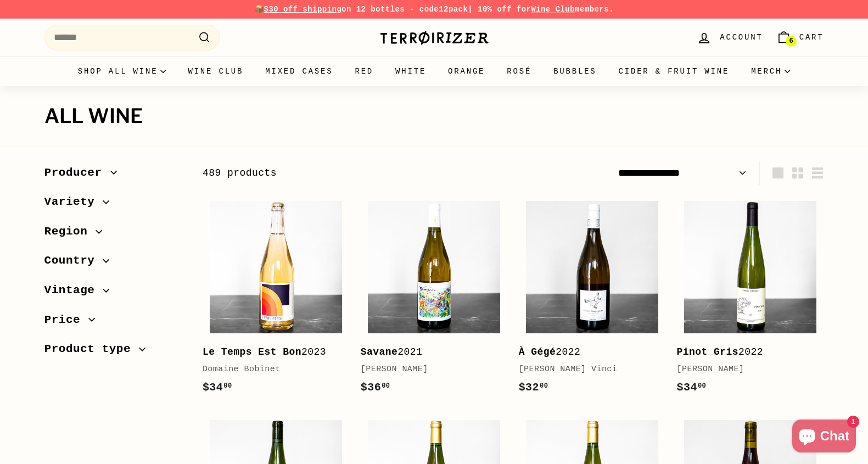  Describe the element at coordinates (800, 37) in the screenshot. I see `a: Cart` at that location.